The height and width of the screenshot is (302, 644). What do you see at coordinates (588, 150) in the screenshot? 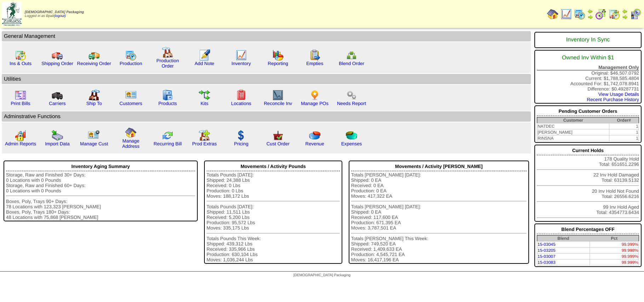
I see `div: Current Holds` at bounding box center [588, 150].